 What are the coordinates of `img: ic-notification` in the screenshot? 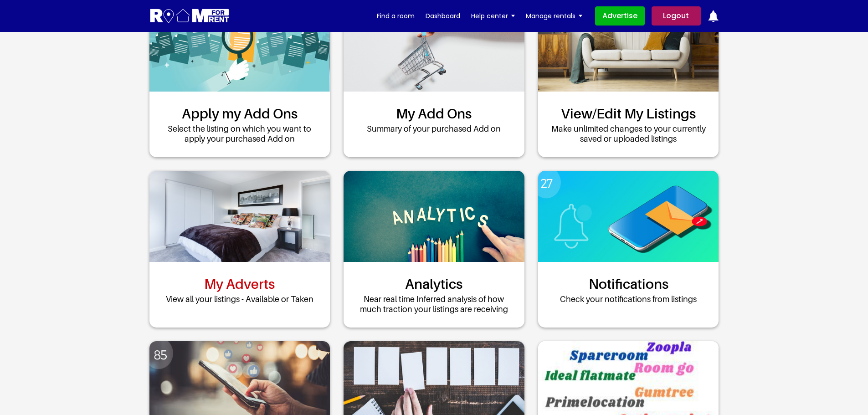 It's located at (713, 16).